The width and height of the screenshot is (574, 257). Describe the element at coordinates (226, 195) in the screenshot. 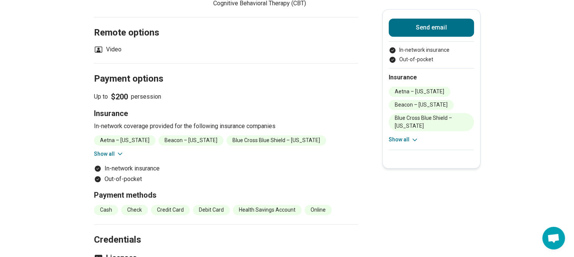

I see `h3: Payment methods` at that location.